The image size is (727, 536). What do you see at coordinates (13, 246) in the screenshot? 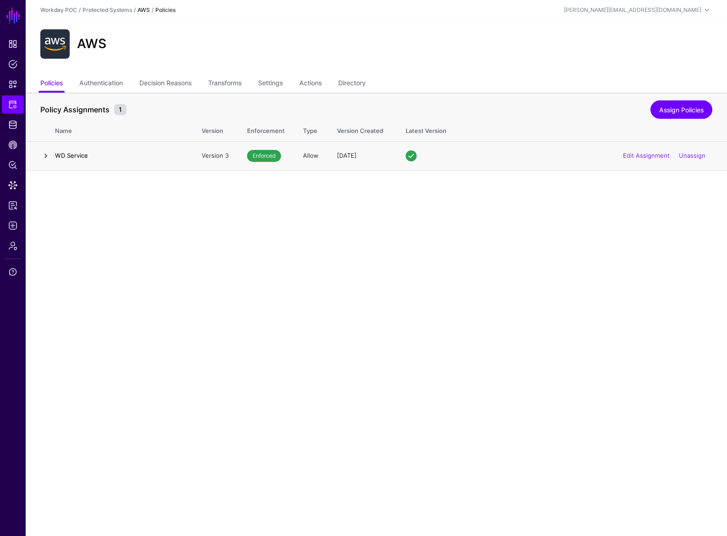
I see `span: Admin` at bounding box center [13, 246].